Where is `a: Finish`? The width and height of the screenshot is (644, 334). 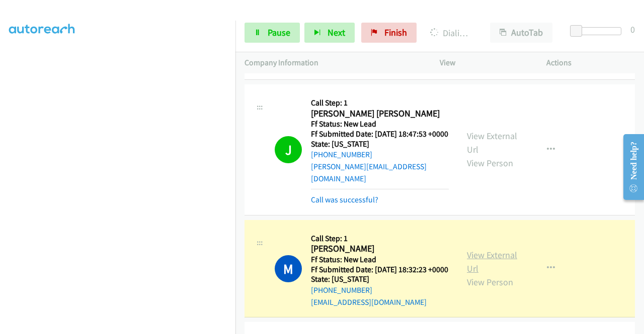 a: Finish is located at coordinates (389, 33).